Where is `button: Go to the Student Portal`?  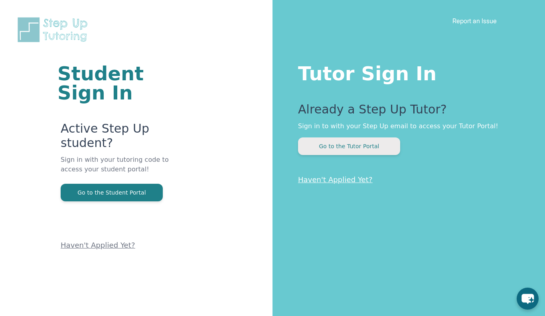
button: Go to the Student Portal is located at coordinates (112, 192).